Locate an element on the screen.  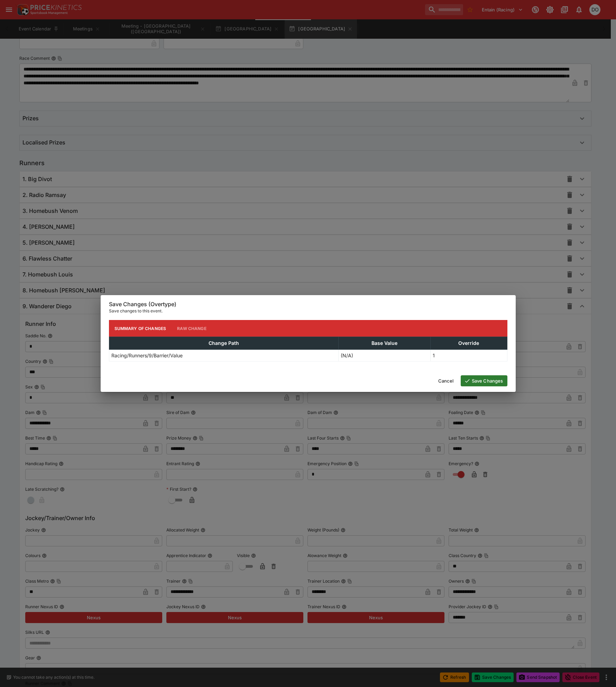
th: Base Value is located at coordinates (384, 343).